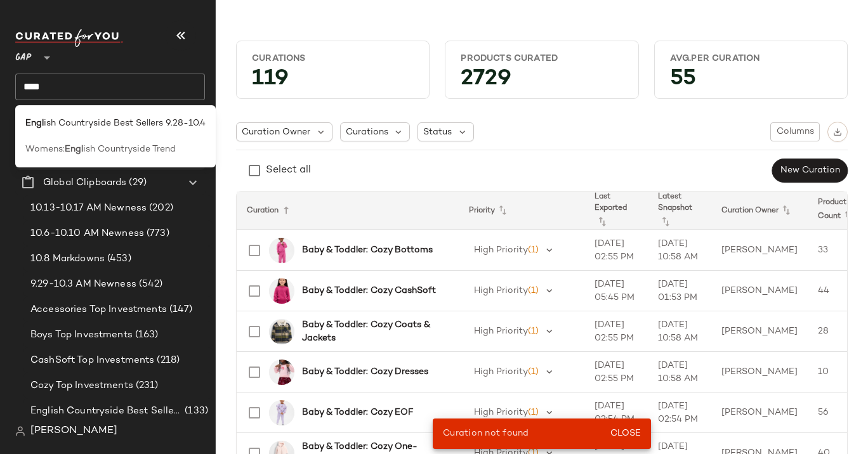  I want to click on span: Cozy Top Investments, so click(82, 386).